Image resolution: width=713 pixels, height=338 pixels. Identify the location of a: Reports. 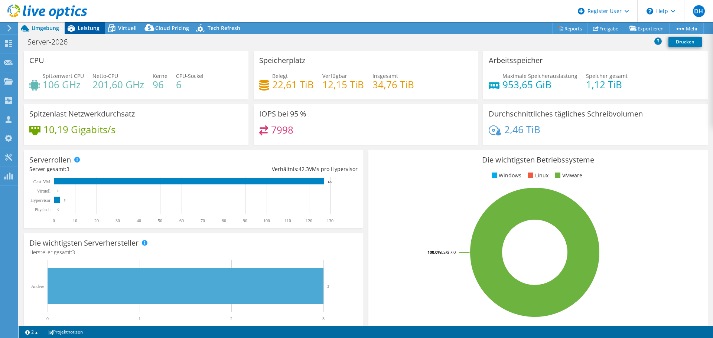
(570, 28).